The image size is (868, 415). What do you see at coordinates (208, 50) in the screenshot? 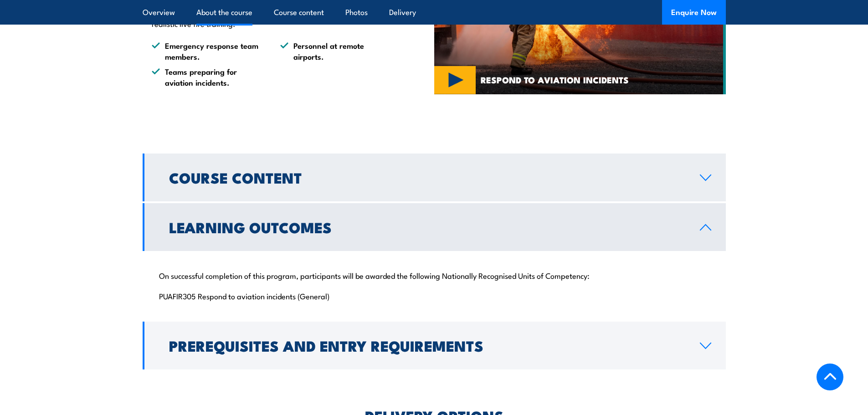
I see `li: Emergency response team members.` at bounding box center [208, 50].